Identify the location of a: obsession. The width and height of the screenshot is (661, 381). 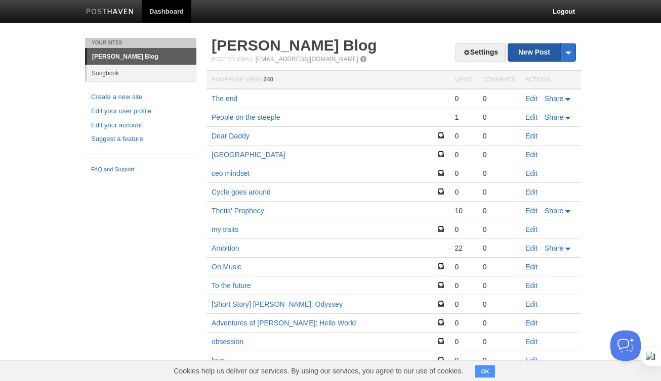
(227, 342).